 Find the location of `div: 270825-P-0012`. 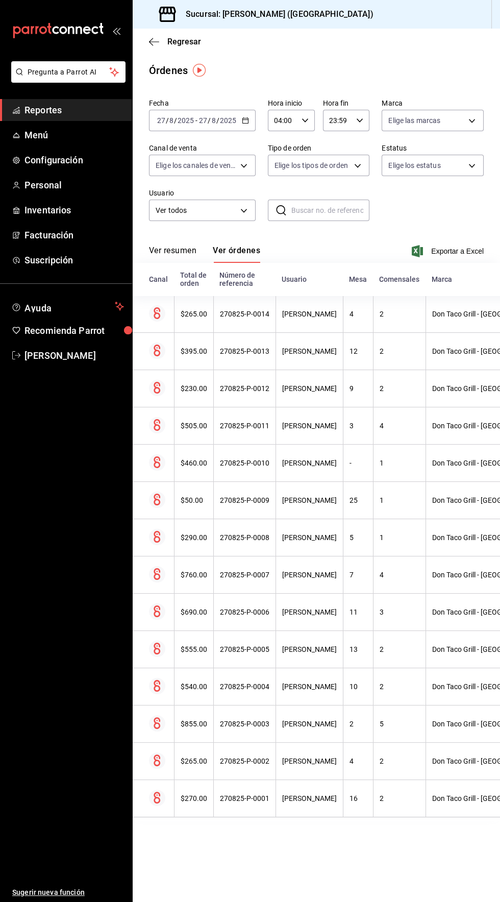

div: 270825-P-0012 is located at coordinates (245, 388).